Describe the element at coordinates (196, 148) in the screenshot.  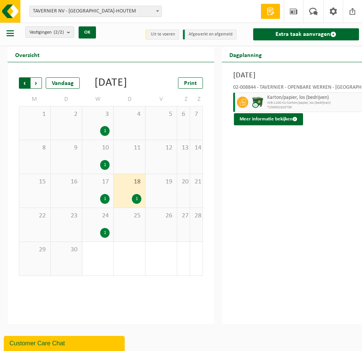
I see `span: 14` at that location.